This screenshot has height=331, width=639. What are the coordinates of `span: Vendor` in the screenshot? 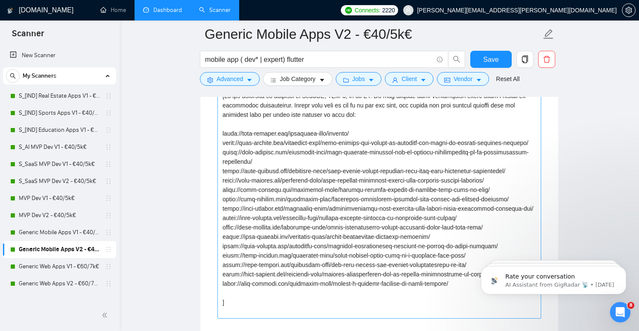 It's located at (463, 79).